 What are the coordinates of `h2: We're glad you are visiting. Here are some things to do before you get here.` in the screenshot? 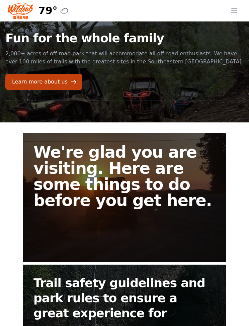 It's located at (125, 176).